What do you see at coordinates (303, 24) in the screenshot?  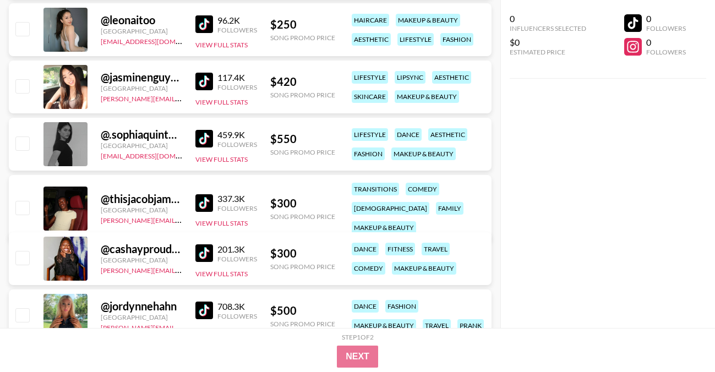 I see `div: $ 250` at bounding box center [303, 24].